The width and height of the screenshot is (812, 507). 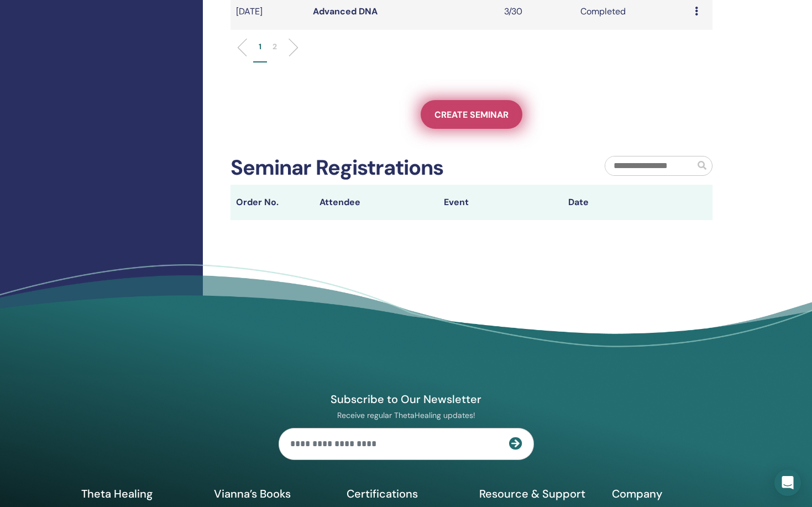 I want to click on a: Create seminar, so click(x=472, y=114).